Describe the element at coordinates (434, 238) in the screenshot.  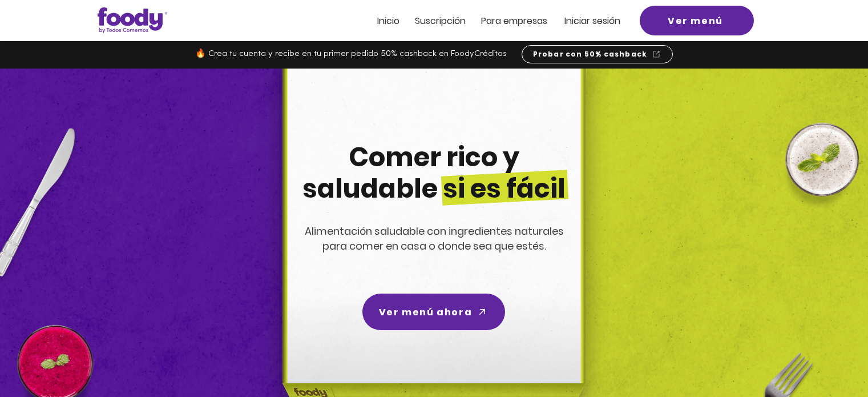
I see `span: Alimentación saludable con ingredientes naturales para comer en casa o donde sea que estés.` at that location.